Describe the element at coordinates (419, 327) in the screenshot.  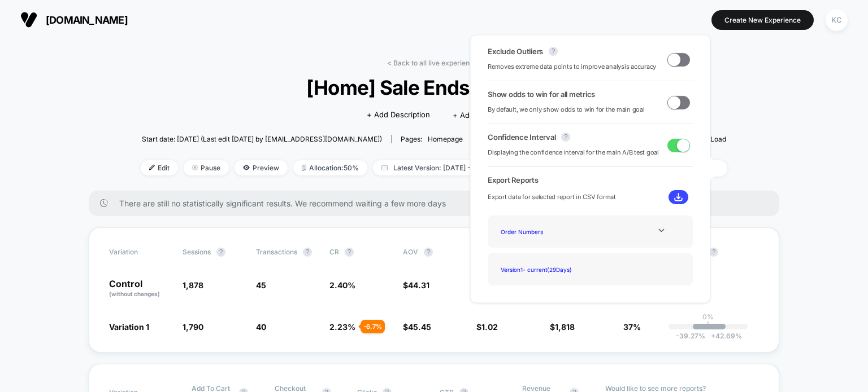
I see `span: 45.45` at that location.